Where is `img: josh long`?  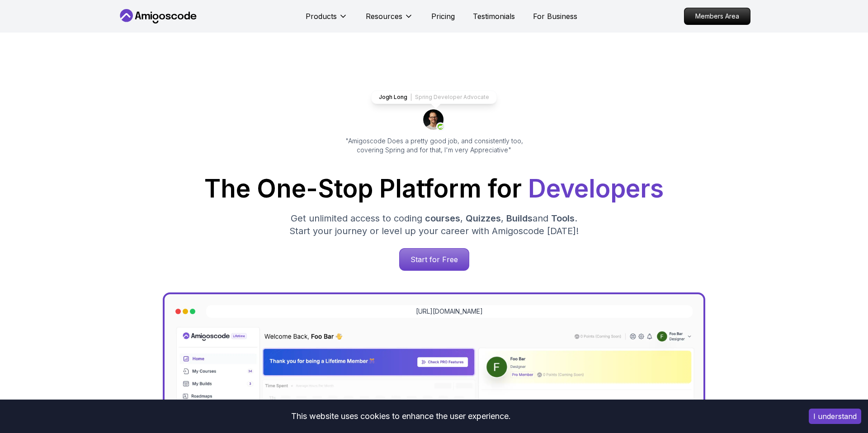 img: josh long is located at coordinates (434, 120).